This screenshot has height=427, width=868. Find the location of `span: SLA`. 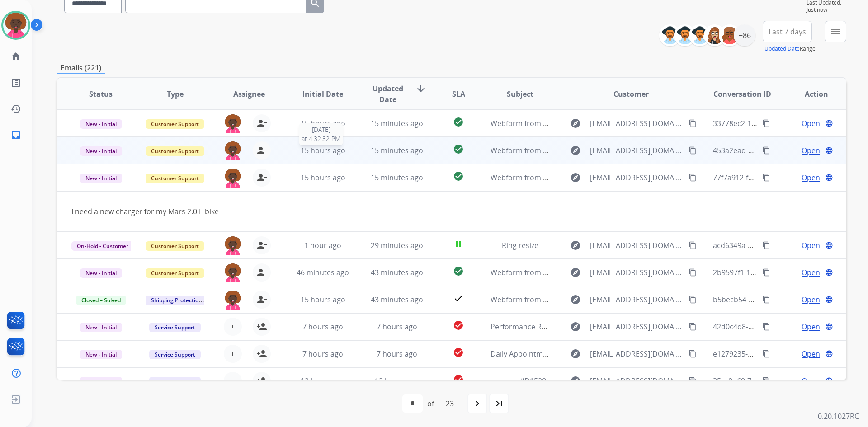

span: SLA is located at coordinates (459, 94).